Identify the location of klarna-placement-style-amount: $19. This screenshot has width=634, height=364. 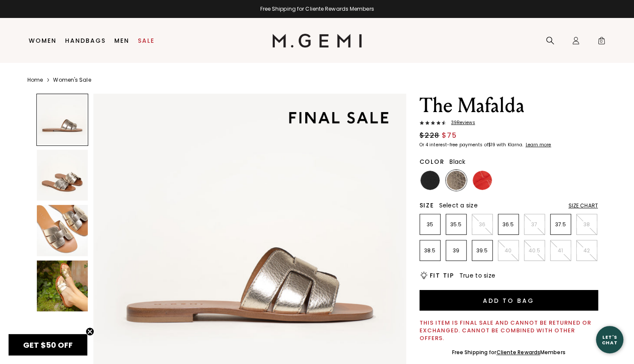
(492, 145).